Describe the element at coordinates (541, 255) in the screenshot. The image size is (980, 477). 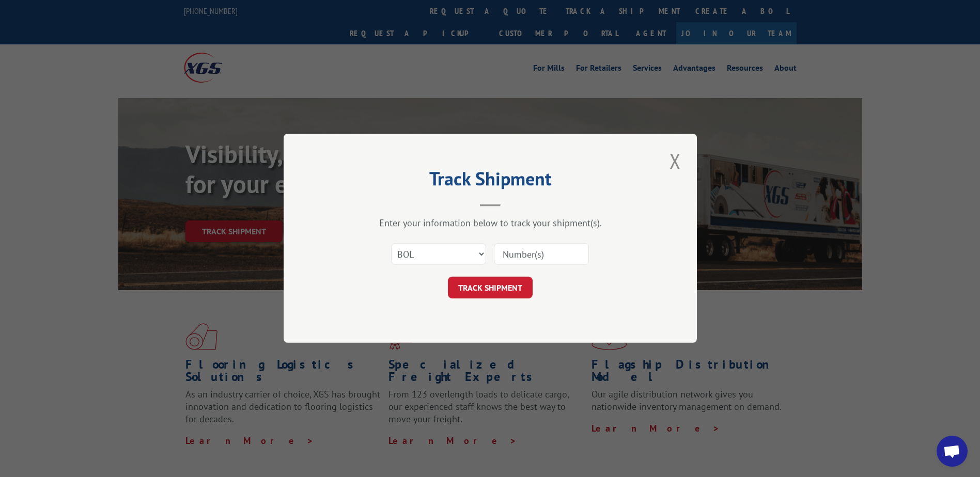
I see `input: Number(s)` at that location.